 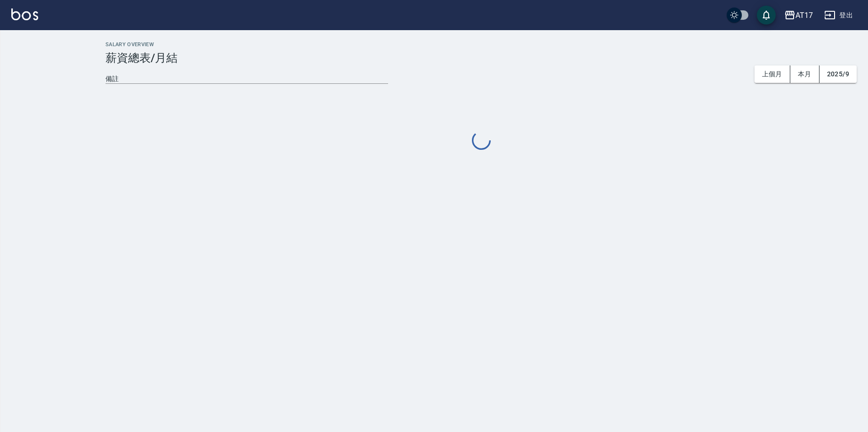 I want to click on img: Logo, so click(x=25, y=14).